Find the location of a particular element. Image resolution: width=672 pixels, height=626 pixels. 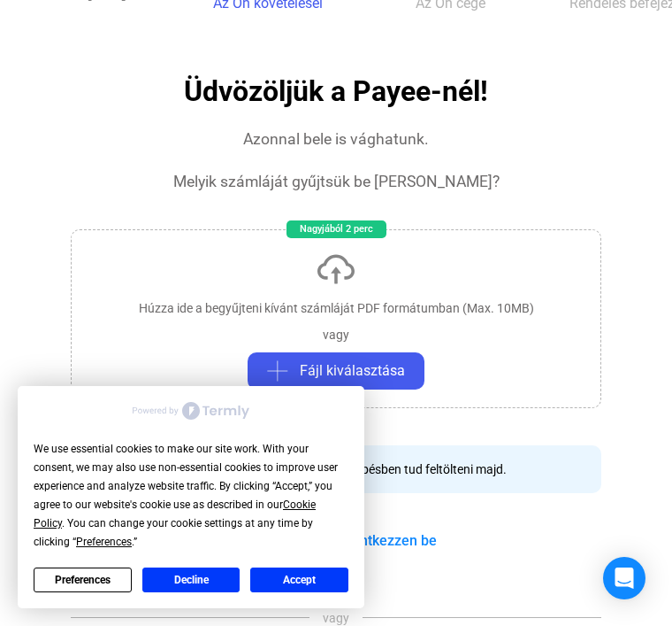

div: Open Intercom Messenger is located at coordinates (625, 578).